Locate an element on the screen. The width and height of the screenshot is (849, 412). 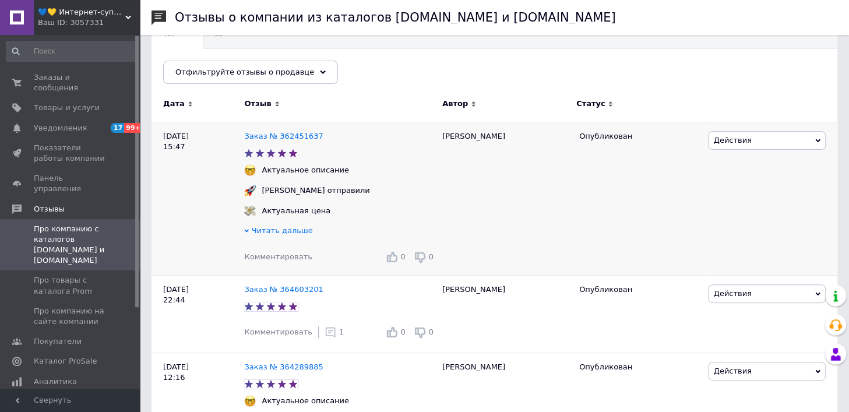
span: Отзывы is located at coordinates (49, 209).